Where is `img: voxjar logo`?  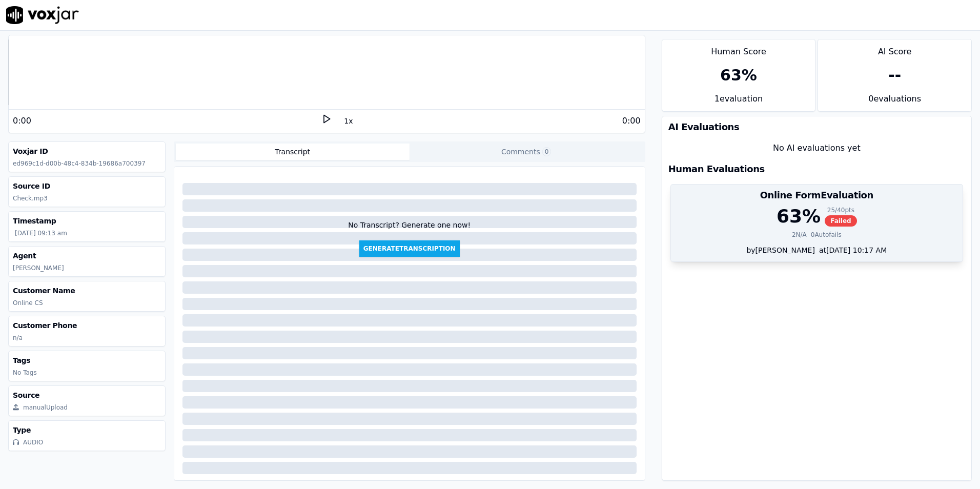
img: voxjar logo is located at coordinates (42, 15).